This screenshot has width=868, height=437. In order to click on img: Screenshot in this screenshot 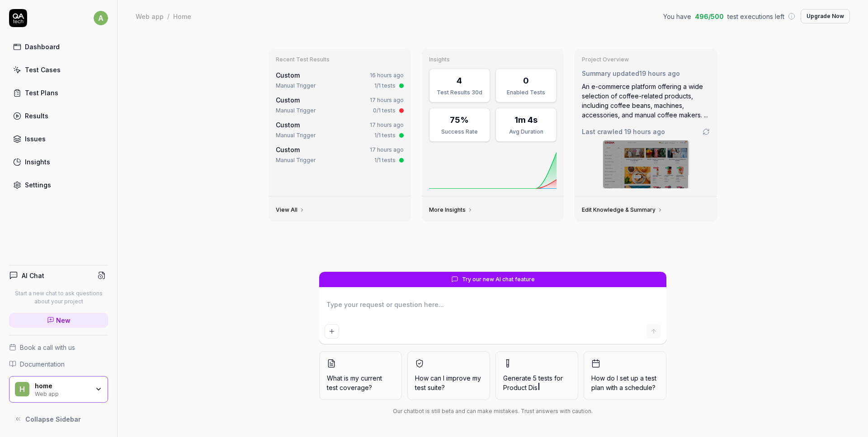, I will do `click(646, 165)`.